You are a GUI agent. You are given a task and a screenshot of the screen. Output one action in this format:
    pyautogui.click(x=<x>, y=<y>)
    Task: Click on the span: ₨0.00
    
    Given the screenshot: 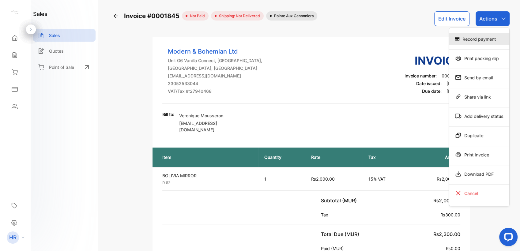 What is the action you would take?
    pyautogui.click(x=453, y=248)
    